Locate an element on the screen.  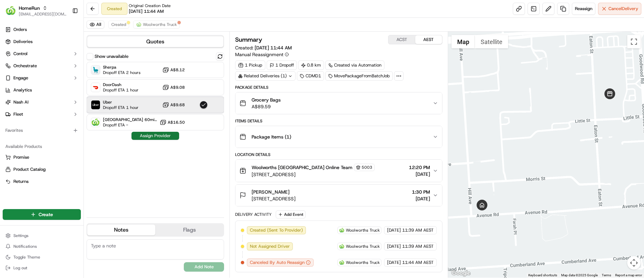
span: Dropoff ETA 2 hours is located at coordinates (122, 72).